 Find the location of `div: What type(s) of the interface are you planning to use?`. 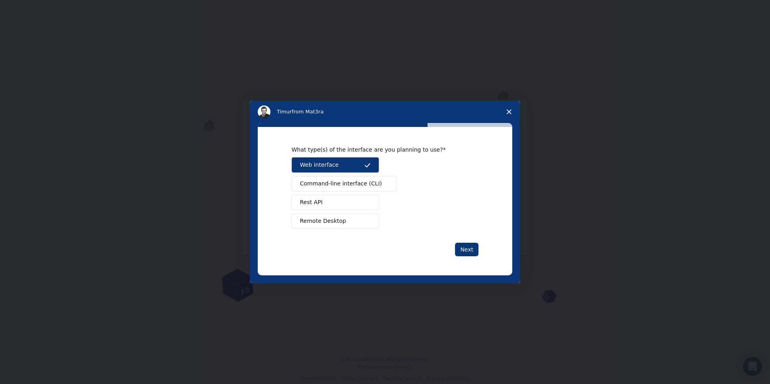

div: What type(s) of the interface are you planning to use? is located at coordinates (379, 150).